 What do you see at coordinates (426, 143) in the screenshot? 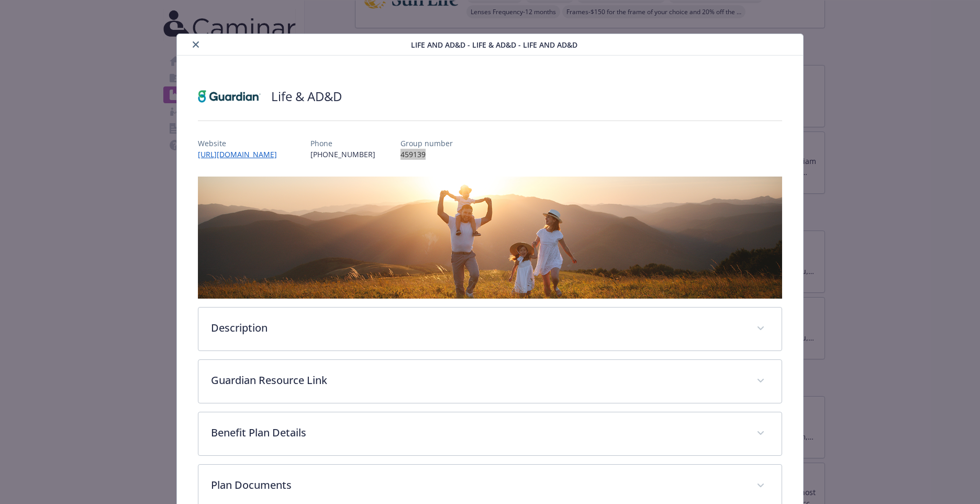
I see `p: Group number` at bounding box center [426, 143].